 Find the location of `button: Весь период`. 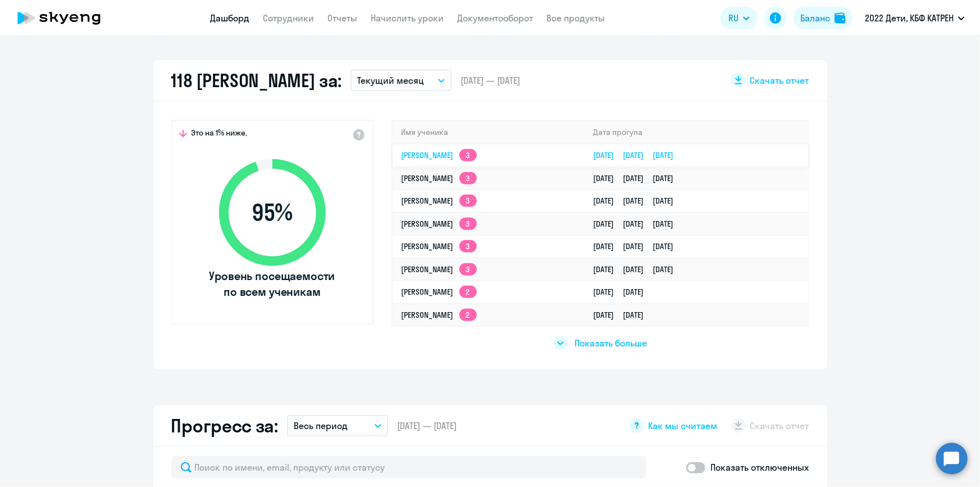

button: Весь период is located at coordinates (337, 426).